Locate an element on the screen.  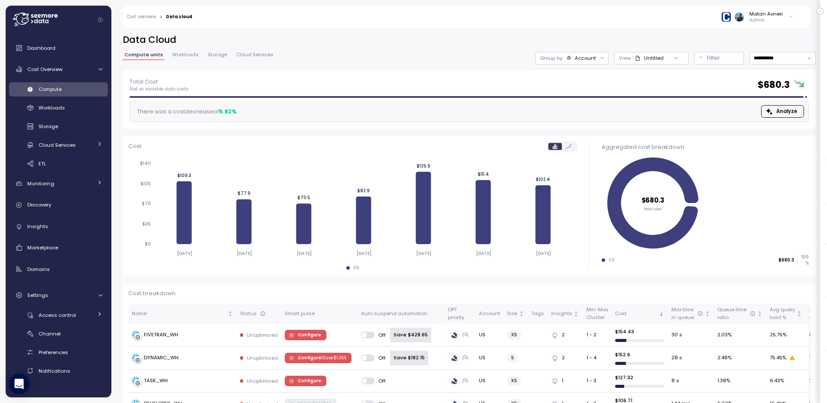
span: 30 s is located at coordinates (676, 335).